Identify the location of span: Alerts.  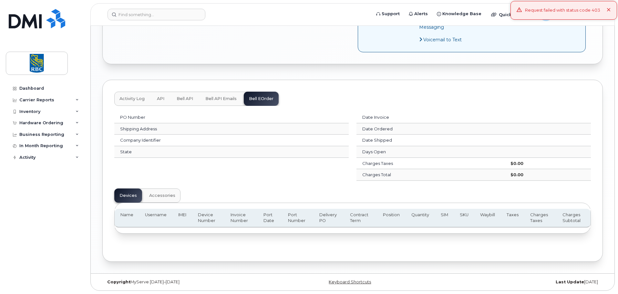
(421, 14).